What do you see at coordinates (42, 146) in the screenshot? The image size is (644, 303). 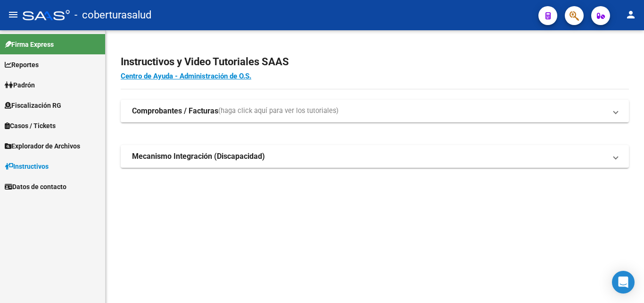 I see `span: Explorador de Archivos` at bounding box center [42, 146].